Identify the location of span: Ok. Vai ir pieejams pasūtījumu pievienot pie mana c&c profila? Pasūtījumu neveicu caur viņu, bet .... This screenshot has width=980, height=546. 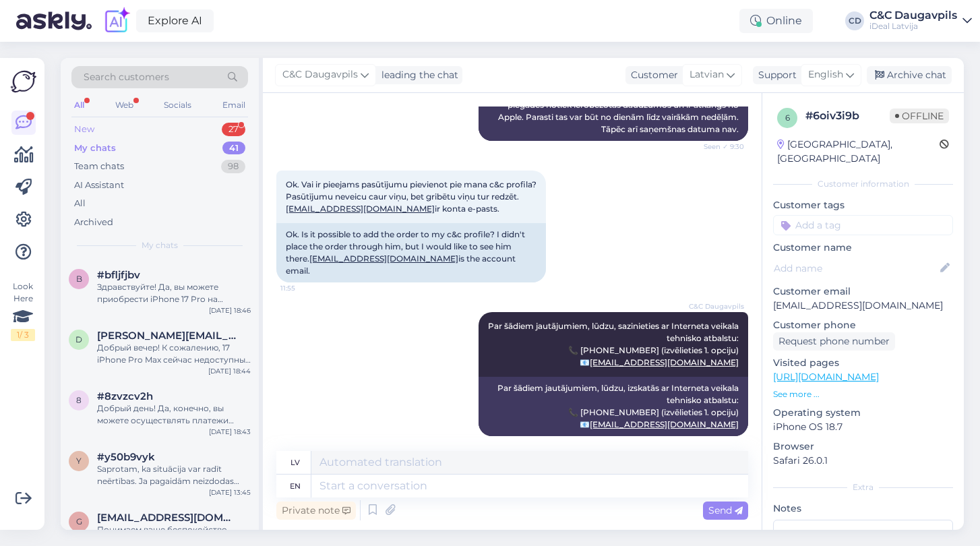
(412, 197).